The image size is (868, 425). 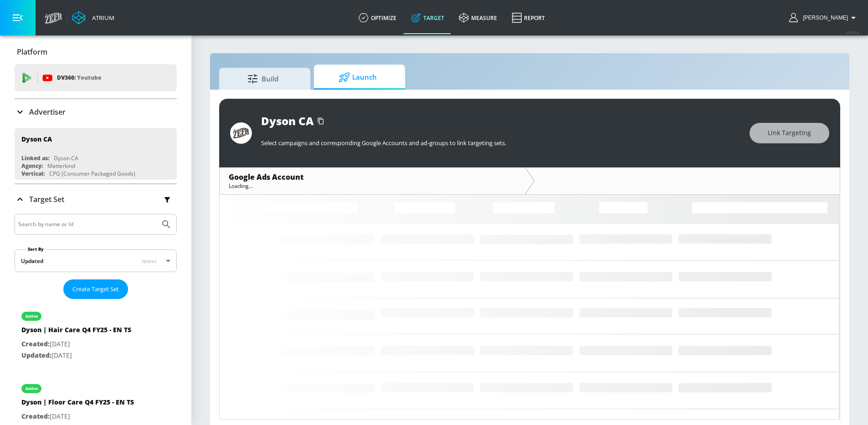 I want to click on span: Launch, so click(x=358, y=77).